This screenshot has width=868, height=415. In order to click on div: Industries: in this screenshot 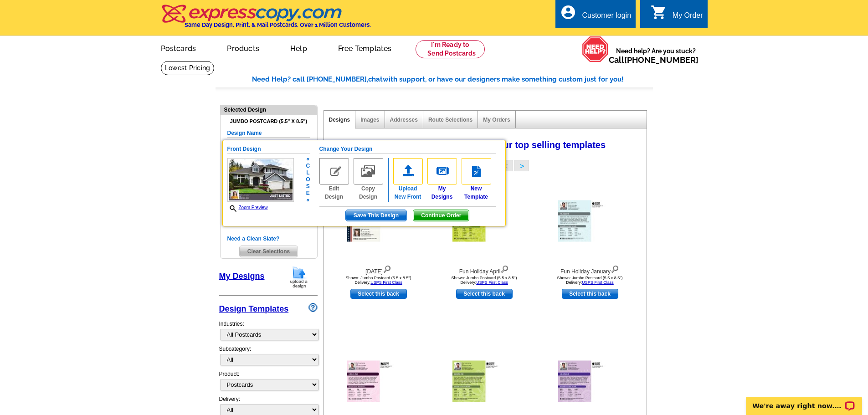, I will do `click(269, 330)`.